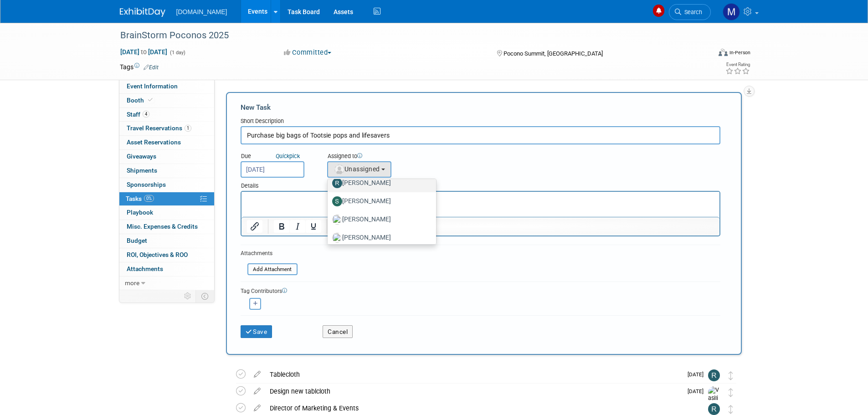 Image resolution: width=868 pixels, height=415 pixels. Describe the element at coordinates (167, 157) in the screenshot. I see `a: Giveaways` at that location.